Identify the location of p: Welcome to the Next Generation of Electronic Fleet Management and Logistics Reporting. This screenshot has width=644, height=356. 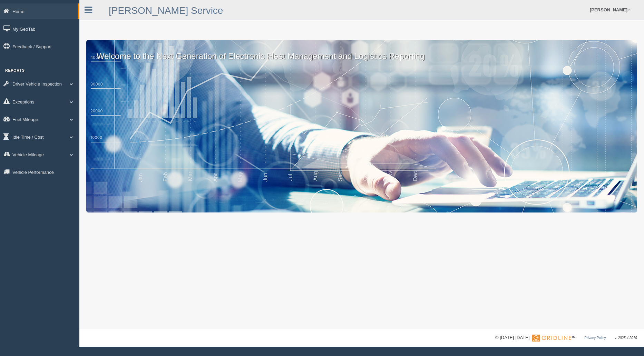
(362, 51).